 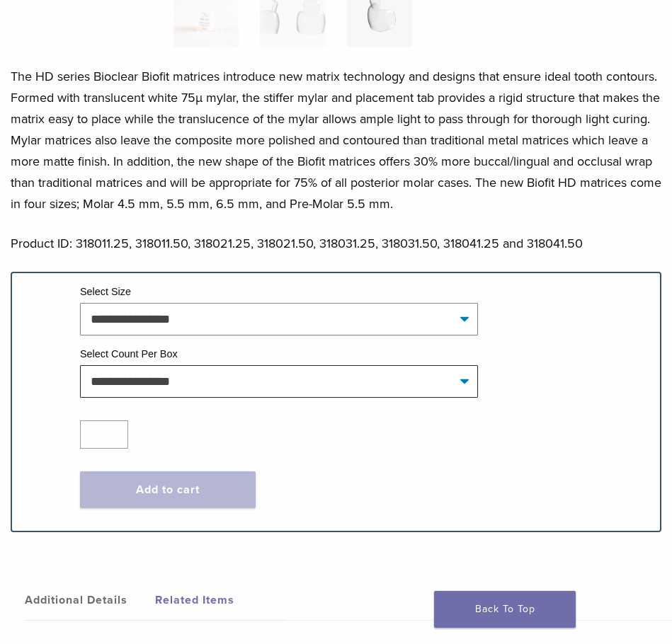 I want to click on label: Select Size, so click(x=106, y=292).